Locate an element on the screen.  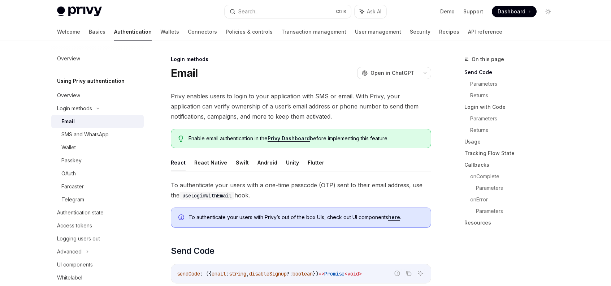
div: Logging users out is located at coordinates (78, 238).